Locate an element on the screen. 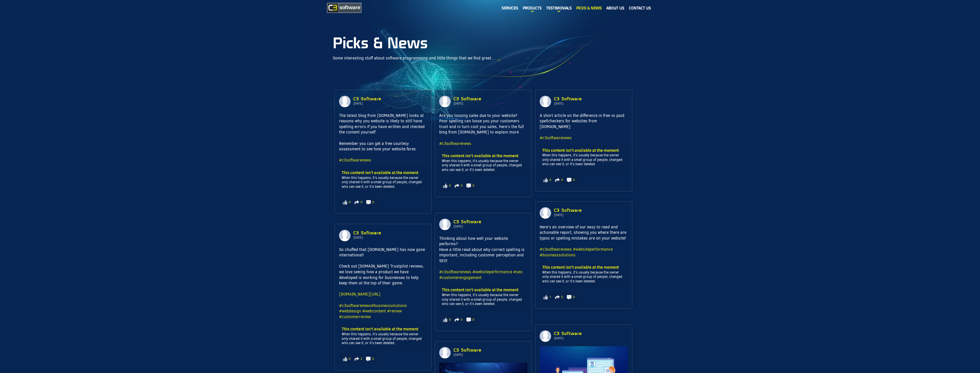 The image size is (980, 373). span: Thinking about how well your website performs? Have a little read about why correct spelling is i... is located at coordinates (482, 258).